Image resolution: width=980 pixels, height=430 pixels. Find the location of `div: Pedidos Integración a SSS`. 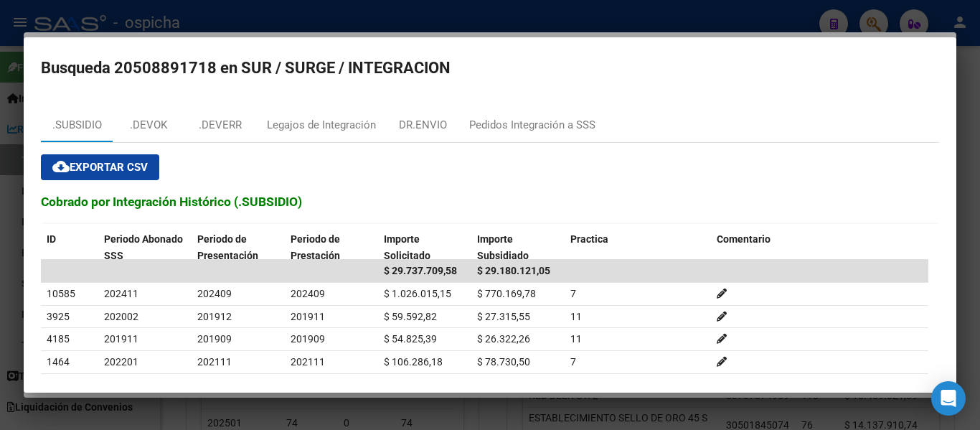

div: Pedidos Integración a SSS is located at coordinates (532, 125).